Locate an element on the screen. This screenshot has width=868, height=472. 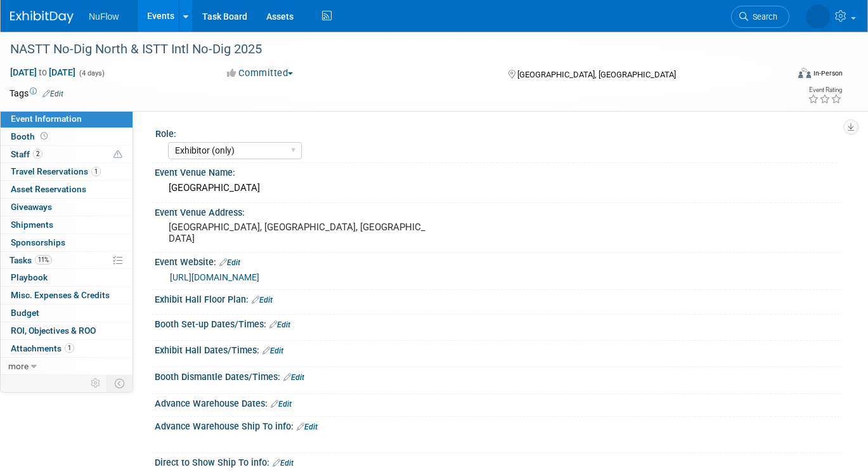
div: Exhibit Hall Dates/Times: is located at coordinates (499, 349).